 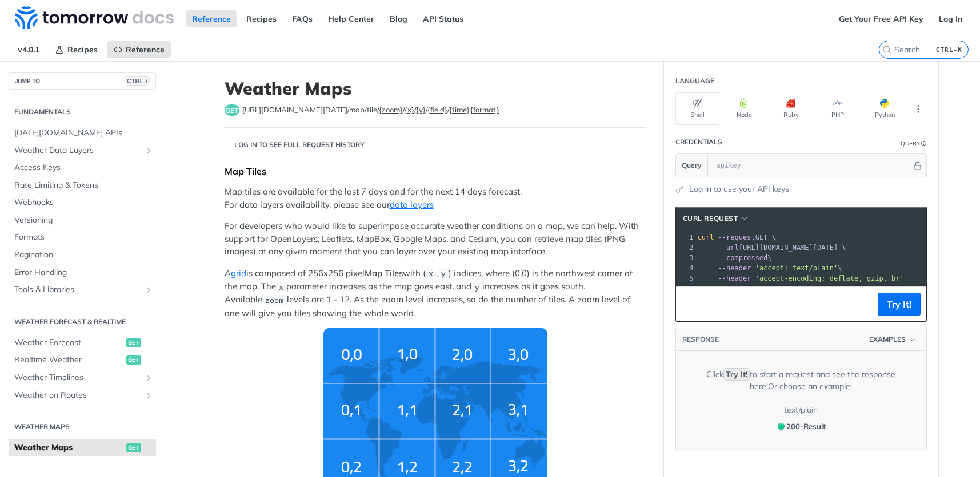 I want to click on a: Recipes, so click(x=261, y=19).